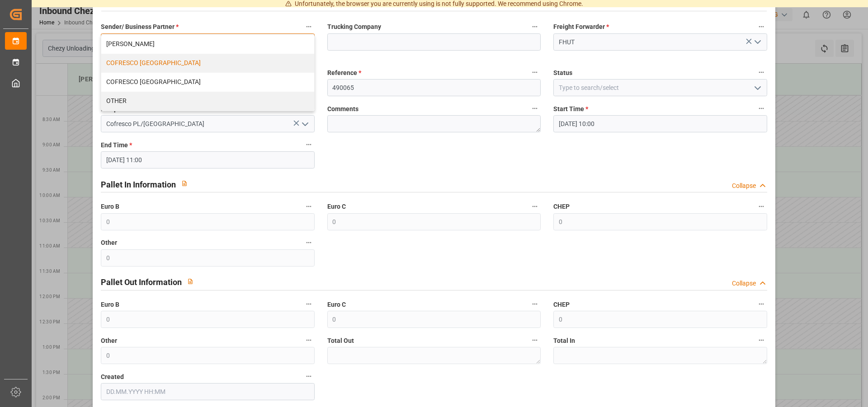 This screenshot has height=407, width=868. Describe the element at coordinates (563, 73) in the screenshot. I see `span: Status` at that location.